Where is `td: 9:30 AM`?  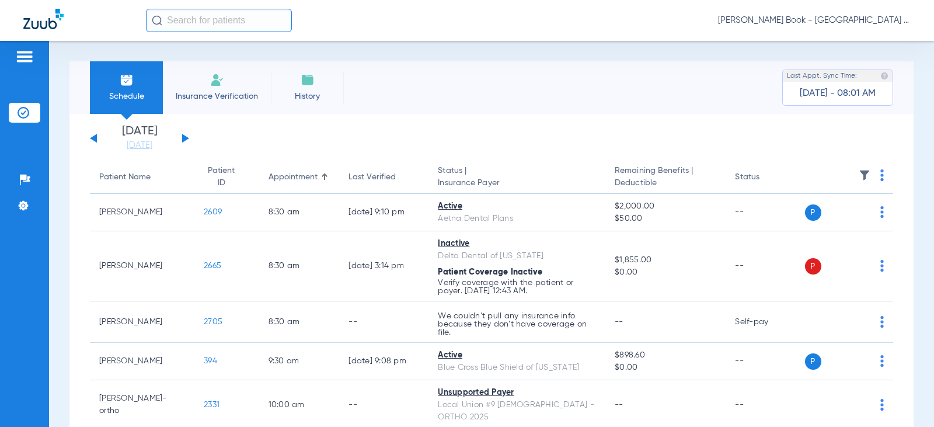
td: 9:30 AM is located at coordinates (299, 361).